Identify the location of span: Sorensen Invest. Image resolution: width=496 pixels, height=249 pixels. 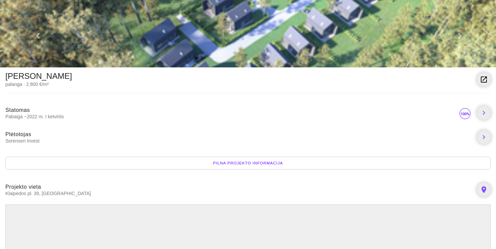
(239, 141).